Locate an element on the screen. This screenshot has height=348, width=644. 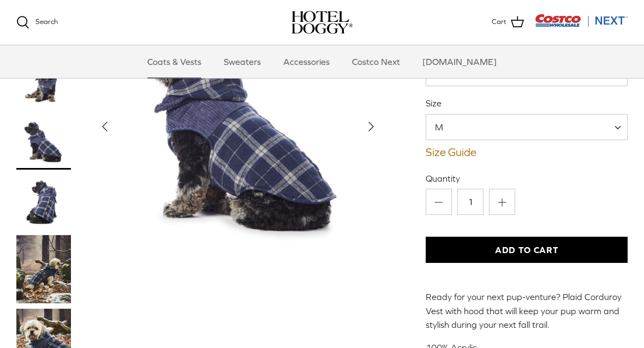
a: hoteldoggy.com hoteldoggycom is located at coordinates (322, 22).